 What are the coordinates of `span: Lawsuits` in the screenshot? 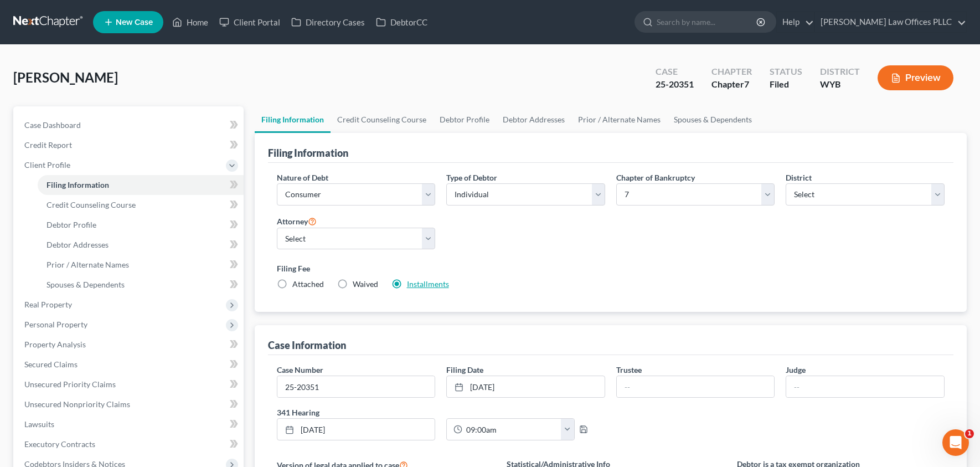 It's located at (39, 424).